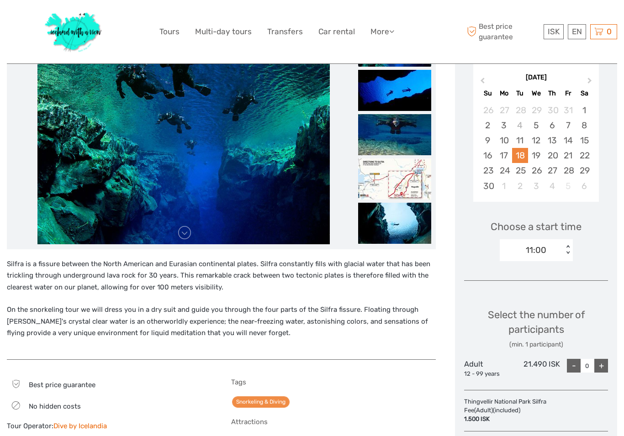  I want to click on div: Sa, so click(583, 93).